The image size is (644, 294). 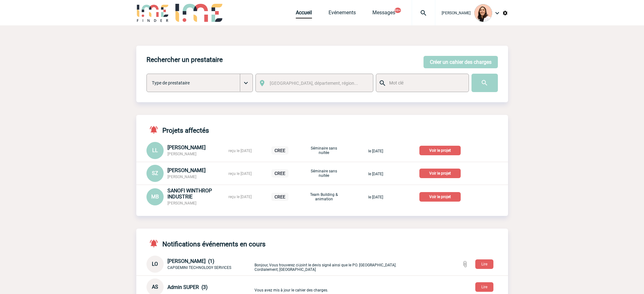 I want to click on span: LL, so click(x=155, y=150).